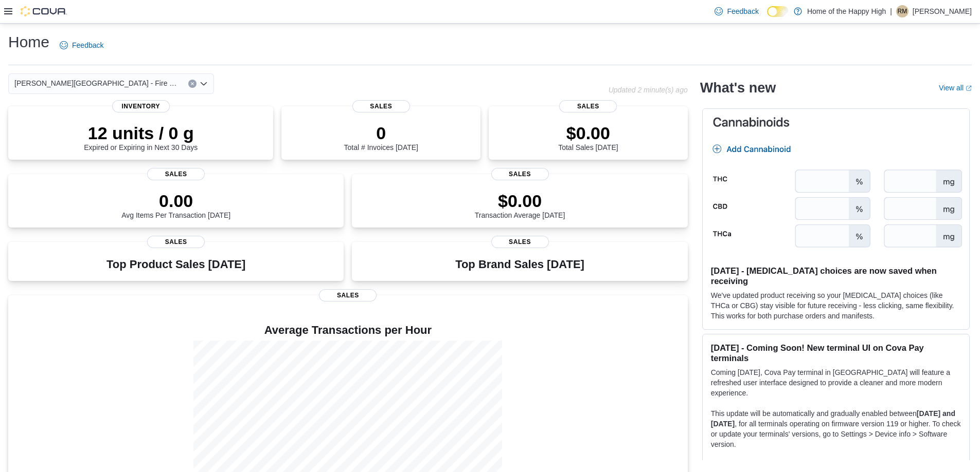 This screenshot has width=980, height=472. What do you see at coordinates (902, 11) in the screenshot?
I see `div: Roberta Mortimer` at bounding box center [902, 11].